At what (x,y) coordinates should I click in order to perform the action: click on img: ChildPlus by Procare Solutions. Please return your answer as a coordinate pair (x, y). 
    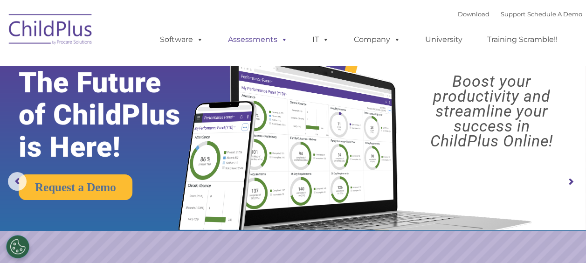
    Looking at the image, I should click on (51, 31).